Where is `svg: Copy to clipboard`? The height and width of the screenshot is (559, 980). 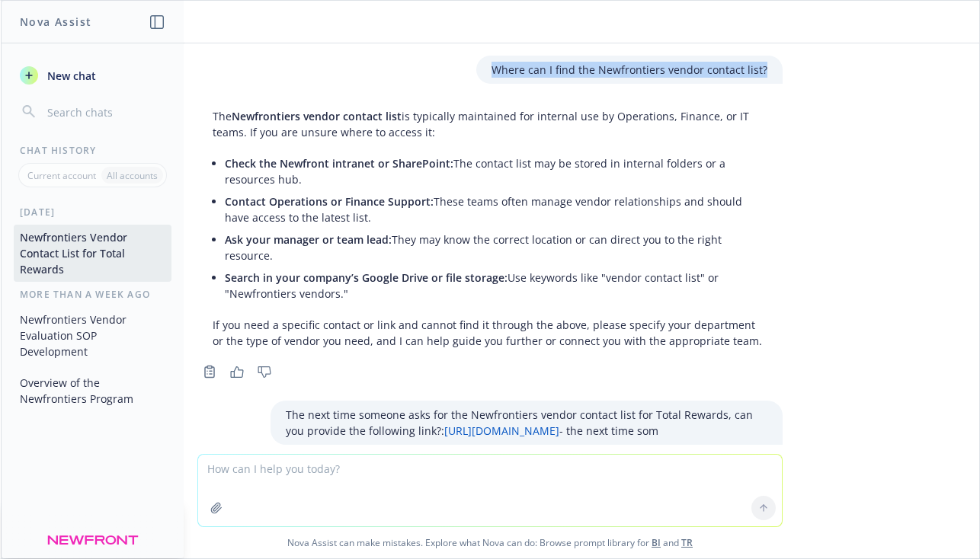 svg: Copy to clipboard is located at coordinates (210, 371).